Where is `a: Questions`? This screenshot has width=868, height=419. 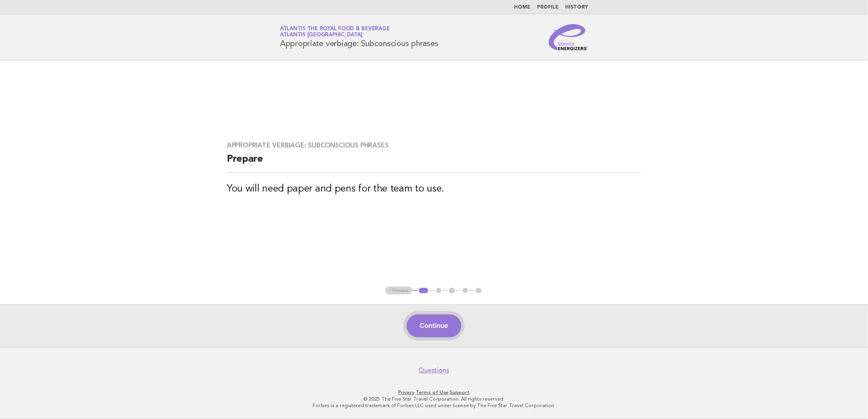 a: Questions is located at coordinates (434, 370).